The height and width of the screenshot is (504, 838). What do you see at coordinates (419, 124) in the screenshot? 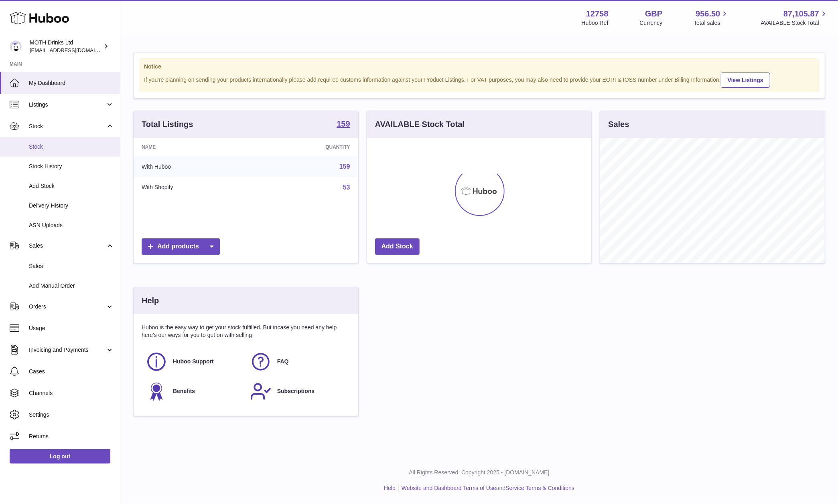
I see `h3: AVAILABLE Stock Total` at bounding box center [419, 124].